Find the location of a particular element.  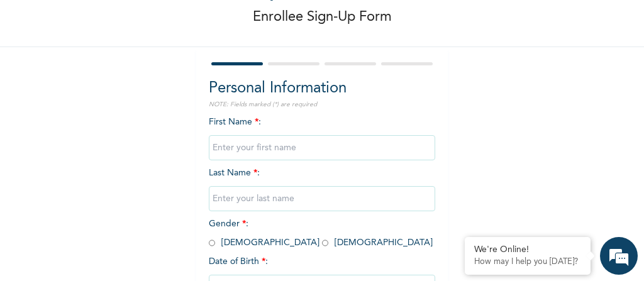

textarea: Type your message and hit 'Enter' is located at coordinates (123, 200).